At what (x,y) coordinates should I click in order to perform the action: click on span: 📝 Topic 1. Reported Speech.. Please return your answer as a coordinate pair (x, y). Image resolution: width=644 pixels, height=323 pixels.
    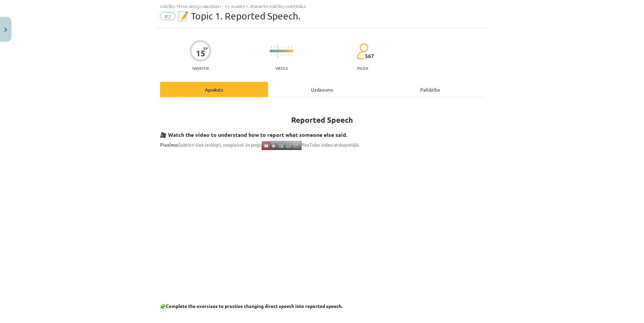
    Looking at the image, I should click on (239, 16).